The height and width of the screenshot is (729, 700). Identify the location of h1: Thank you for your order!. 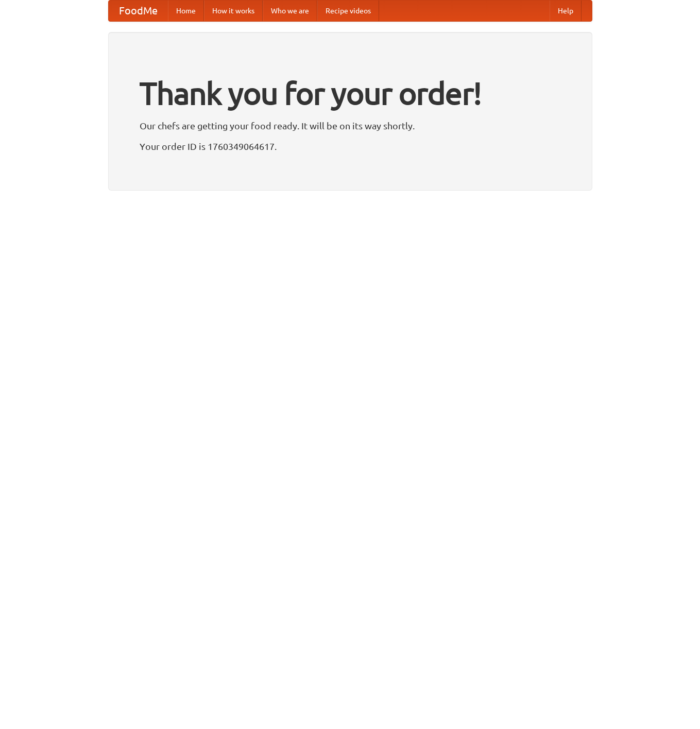
(350, 93).